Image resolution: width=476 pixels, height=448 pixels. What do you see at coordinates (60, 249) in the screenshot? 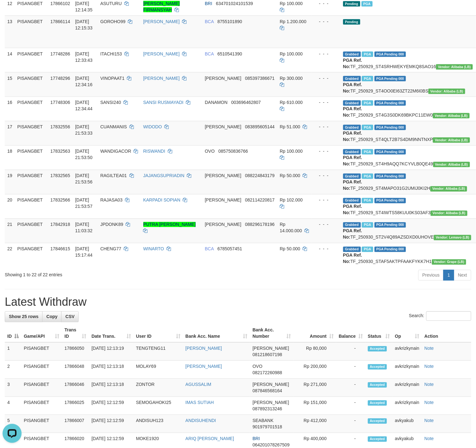
I see `span: 17846615` at bounding box center [60, 249].